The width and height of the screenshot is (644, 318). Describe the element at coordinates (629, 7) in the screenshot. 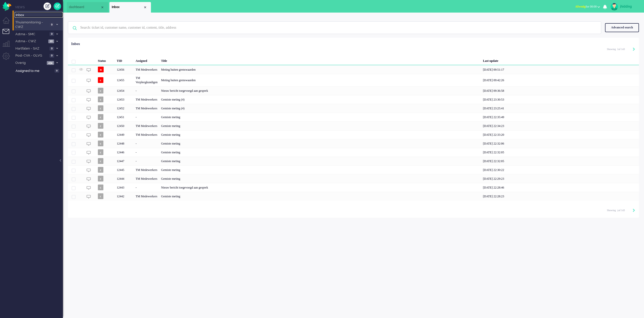

I see `div: jhidding` at that location.